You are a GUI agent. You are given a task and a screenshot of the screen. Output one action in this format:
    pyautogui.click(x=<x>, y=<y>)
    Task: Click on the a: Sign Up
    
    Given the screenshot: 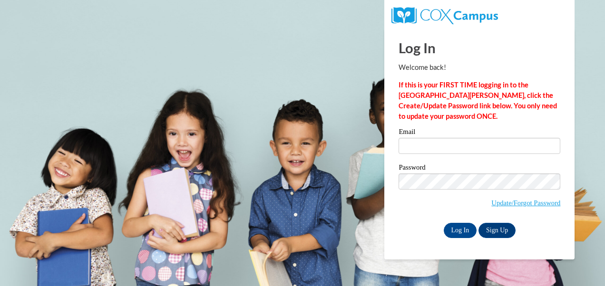 What is the action you would take?
    pyautogui.click(x=497, y=231)
    